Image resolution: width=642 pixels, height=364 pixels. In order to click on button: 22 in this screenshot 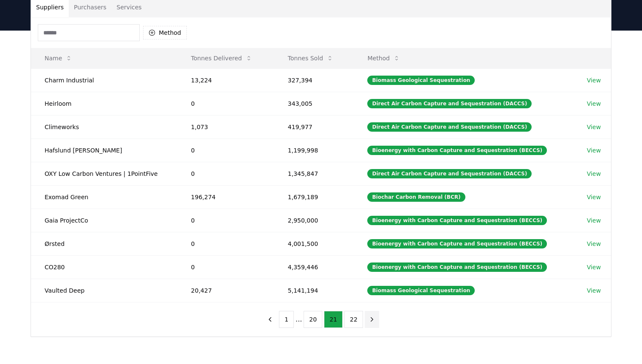, I will do `click(354, 319)`.